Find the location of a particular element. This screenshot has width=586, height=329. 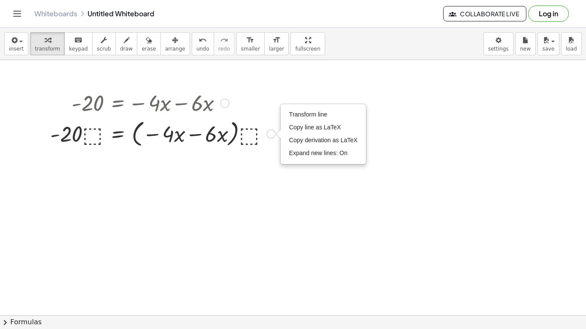

span: new is located at coordinates (525, 49).